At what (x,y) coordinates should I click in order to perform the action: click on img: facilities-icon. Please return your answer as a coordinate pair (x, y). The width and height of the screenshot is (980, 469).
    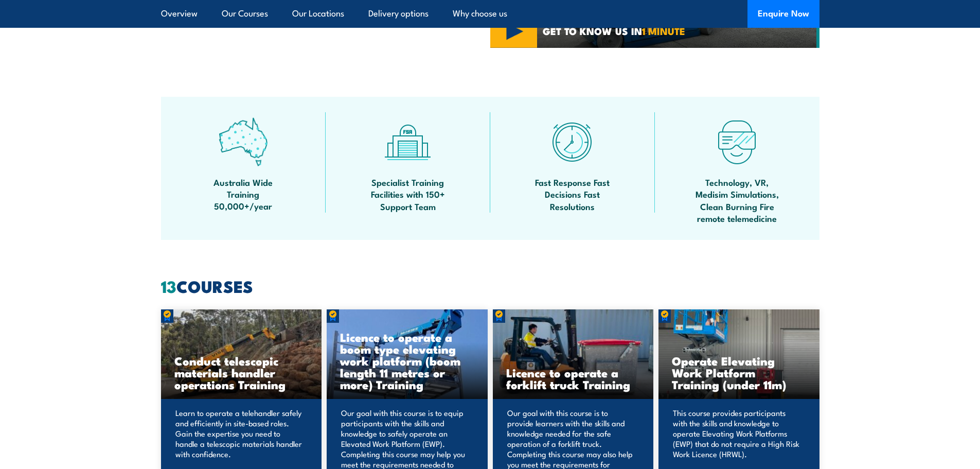
    Looking at the image, I should click on (408, 142).